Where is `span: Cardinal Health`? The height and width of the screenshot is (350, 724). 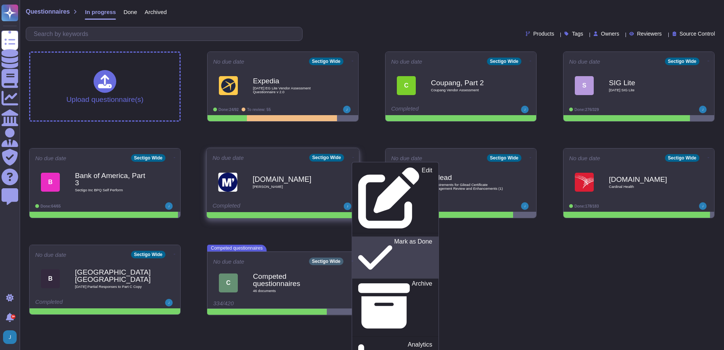 span: Cardinal Health is located at coordinates (647, 187).